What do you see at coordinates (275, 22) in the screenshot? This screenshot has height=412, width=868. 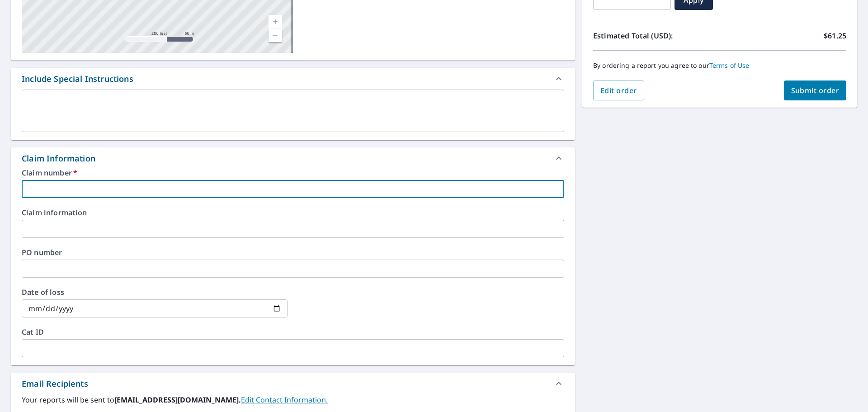 I see `a: Current Level 17, Zoom In` at bounding box center [275, 22].